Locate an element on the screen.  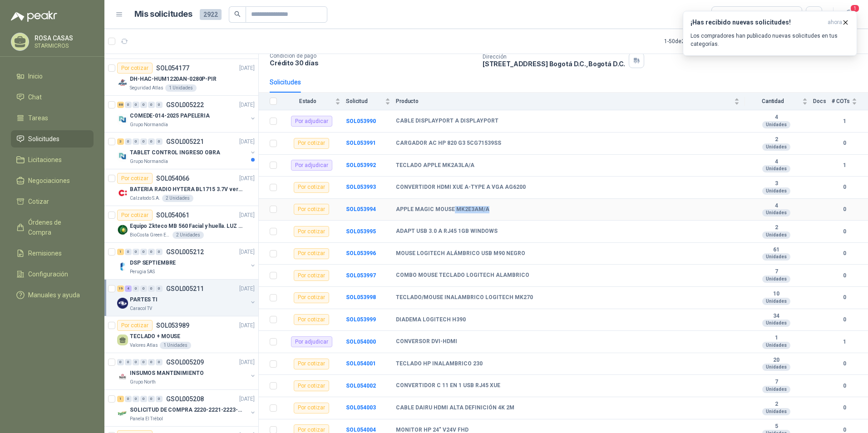
a: SOL053991 is located at coordinates (361, 143).